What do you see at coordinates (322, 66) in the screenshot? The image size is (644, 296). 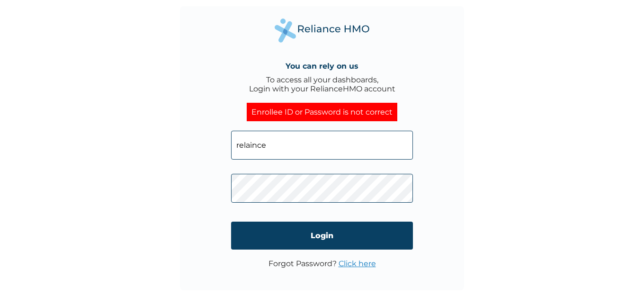 I see `h4: You can rely on us` at bounding box center [322, 66].